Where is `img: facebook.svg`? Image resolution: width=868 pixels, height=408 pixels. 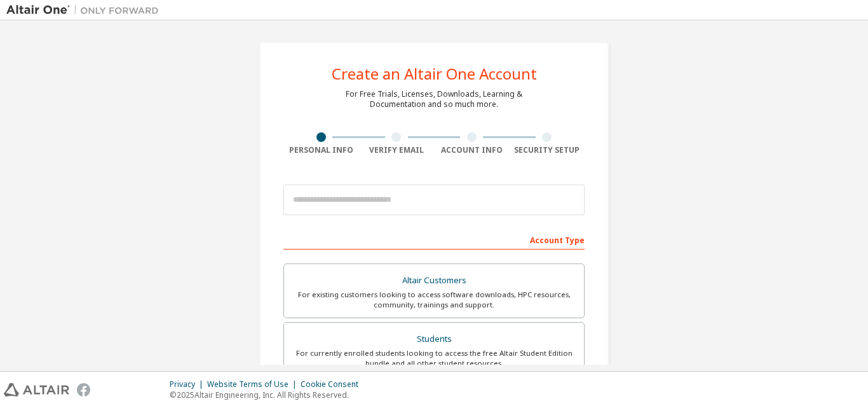 img: facebook.svg is located at coordinates (84, 389).